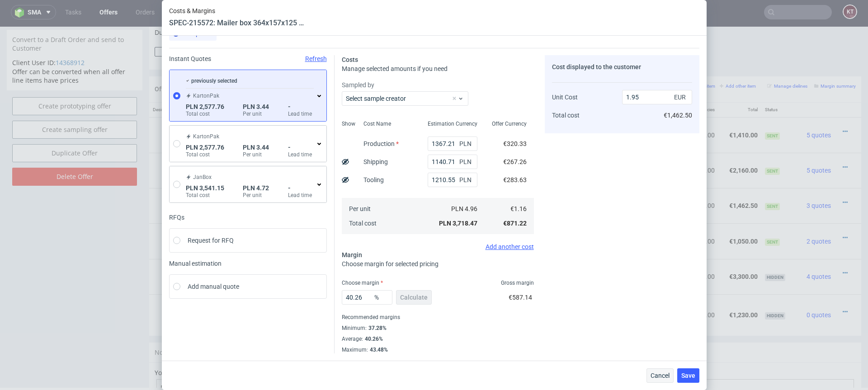  I want to click on small: Add other item, so click(738, 59).